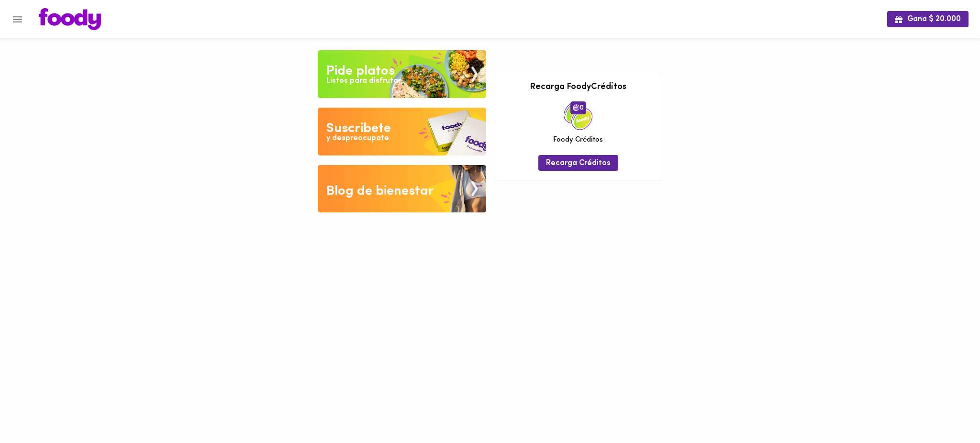 The height and width of the screenshot is (443, 980). I want to click on img: foody-creditos.png, so click(576, 108).